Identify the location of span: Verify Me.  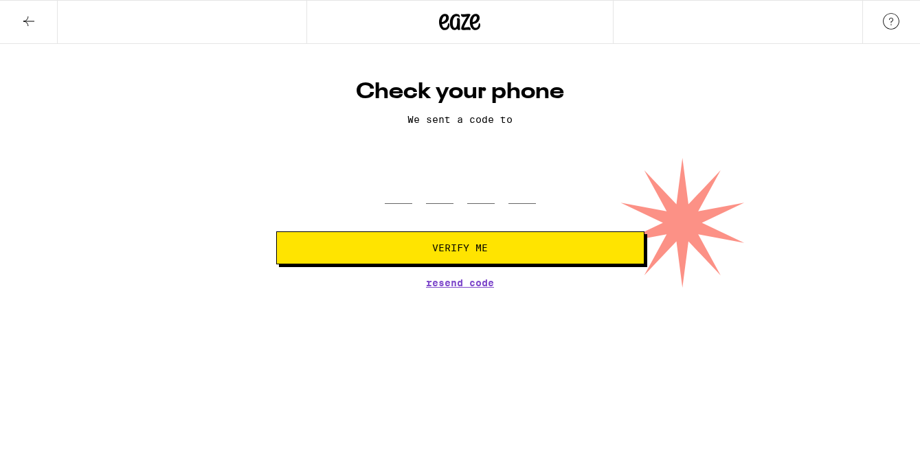
(459, 248).